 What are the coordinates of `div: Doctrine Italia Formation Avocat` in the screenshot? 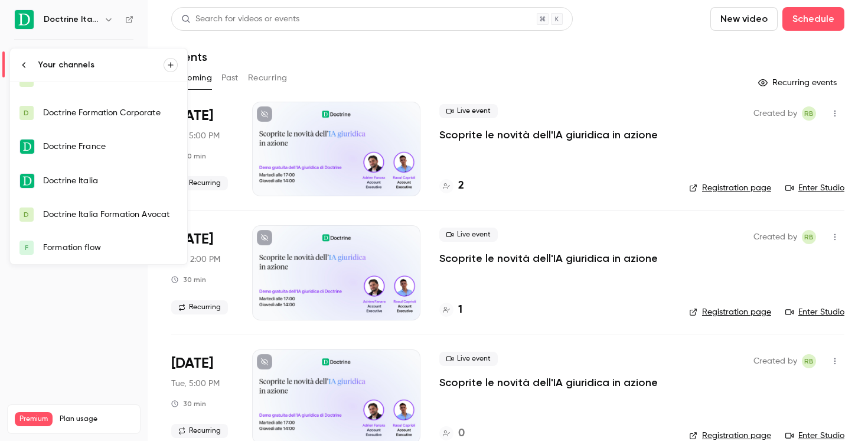 It's located at (110, 214).